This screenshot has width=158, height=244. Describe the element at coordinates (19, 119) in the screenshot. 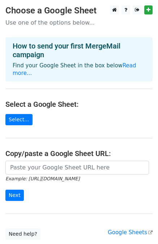

I see `a: Select...` at that location.